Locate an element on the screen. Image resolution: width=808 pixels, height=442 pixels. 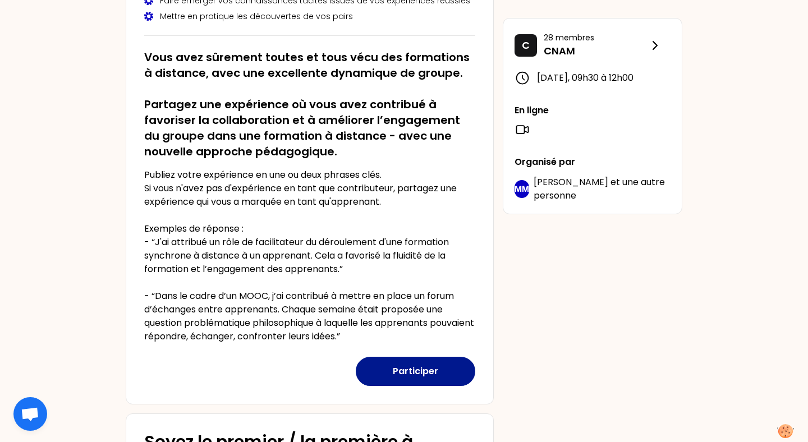
p: Organisé par is located at coordinates (593, 162).